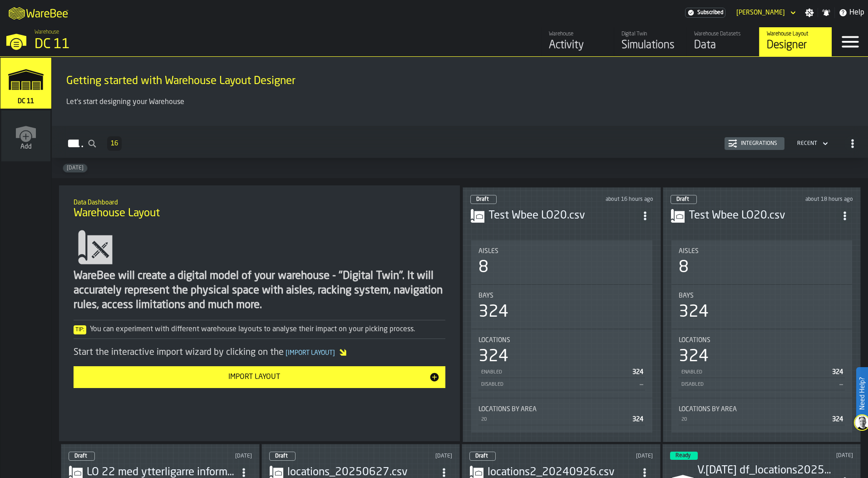 The height and width of the screenshot is (478, 868). What do you see at coordinates (460, 142) in the screenshot?
I see `h2: button-Layouts` at bounding box center [460, 142].